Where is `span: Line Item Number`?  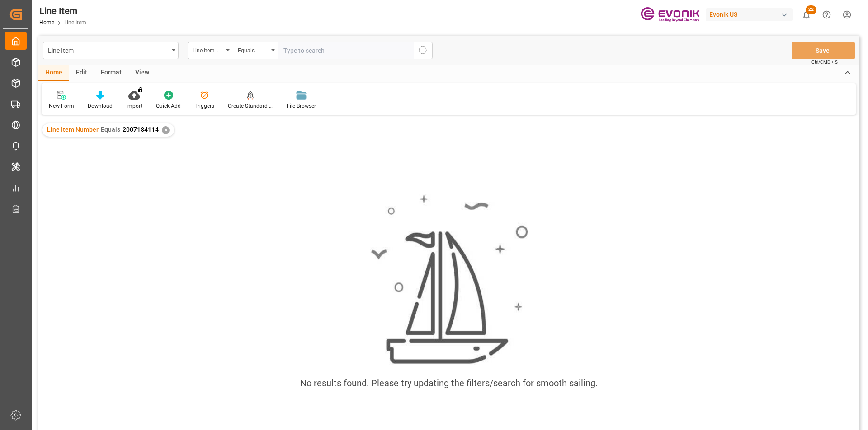
span: Line Item Number is located at coordinates (73, 129).